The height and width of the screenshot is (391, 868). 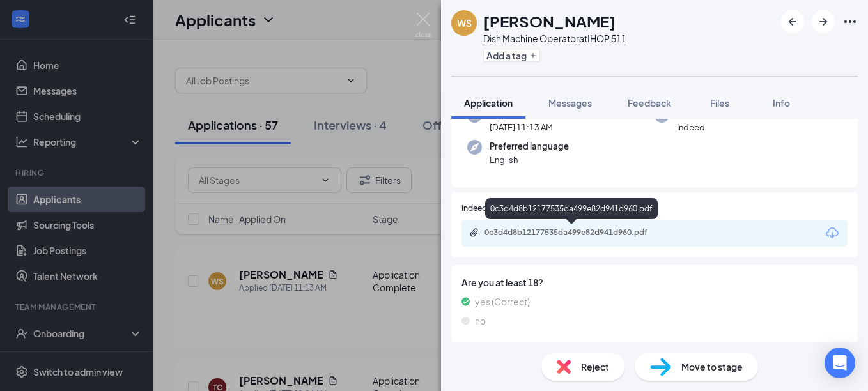 I want to click on span: Reject, so click(x=595, y=366).